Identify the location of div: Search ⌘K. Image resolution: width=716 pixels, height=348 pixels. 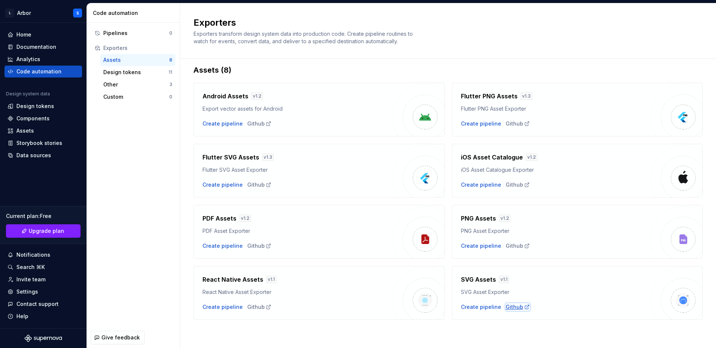
(31, 267).